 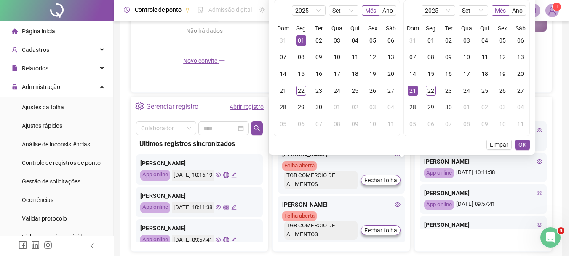 I want to click on th: Qua, so click(x=467, y=28).